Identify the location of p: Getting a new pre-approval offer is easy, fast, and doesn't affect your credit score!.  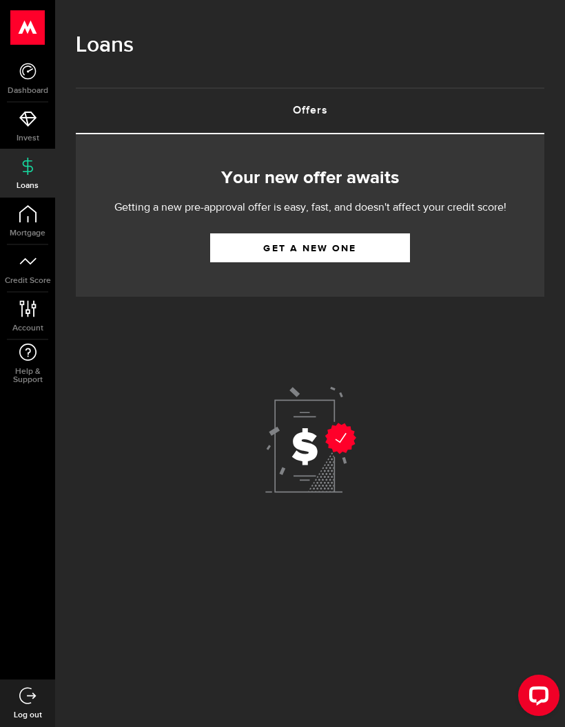
(310, 208).